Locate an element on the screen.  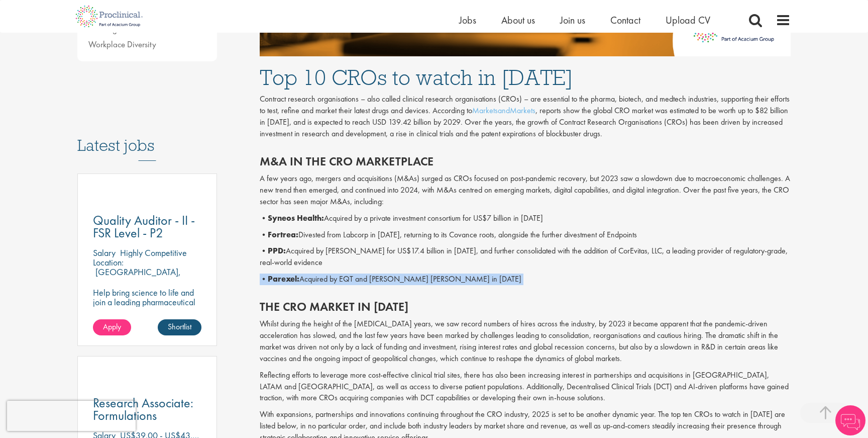
a: About us is located at coordinates (518, 20).